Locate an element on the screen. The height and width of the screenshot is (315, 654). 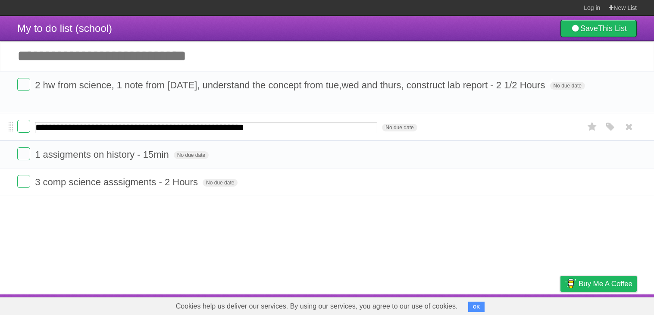
b: This List is located at coordinates (612, 28).